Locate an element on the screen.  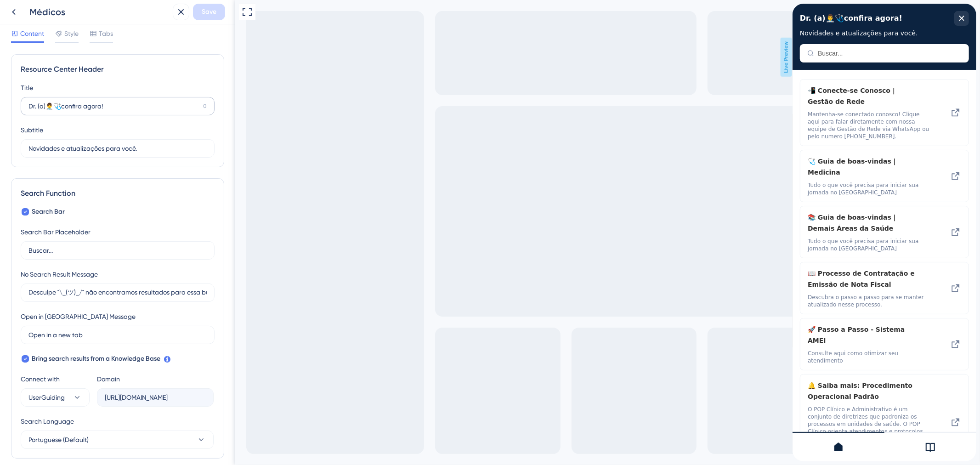
span: Style is located at coordinates (71, 34).